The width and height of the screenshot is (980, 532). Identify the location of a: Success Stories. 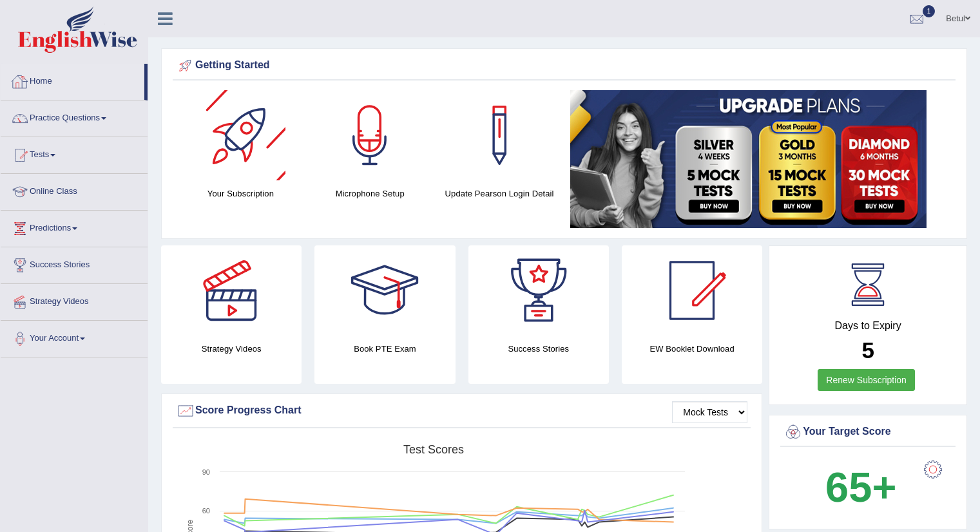
(74, 263).